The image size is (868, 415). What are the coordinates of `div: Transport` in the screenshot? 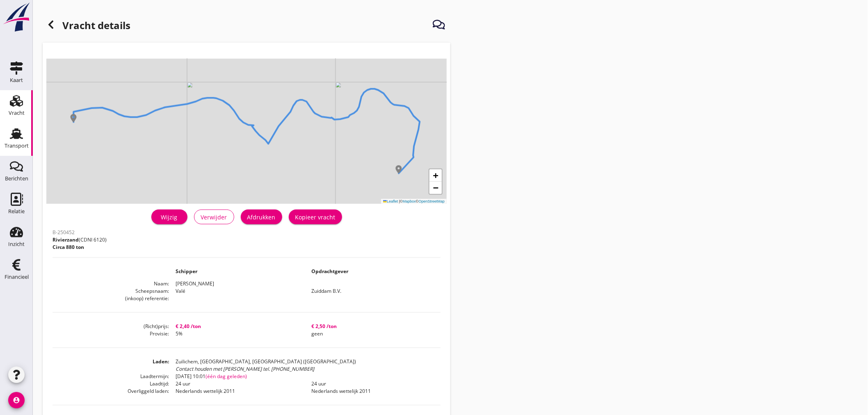 It's located at (16, 146).